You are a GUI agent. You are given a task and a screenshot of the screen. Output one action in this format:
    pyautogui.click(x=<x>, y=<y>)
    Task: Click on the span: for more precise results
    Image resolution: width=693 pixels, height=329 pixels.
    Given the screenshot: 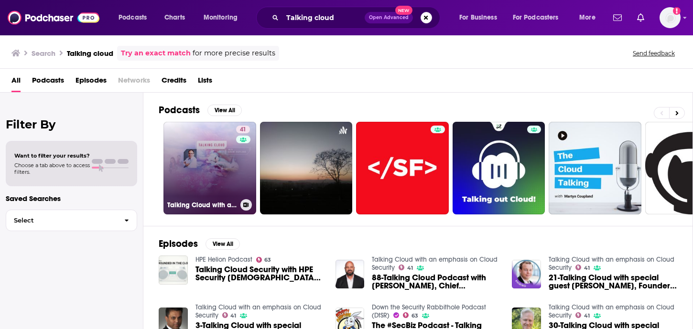 What is the action you would take?
    pyautogui.click(x=234, y=53)
    